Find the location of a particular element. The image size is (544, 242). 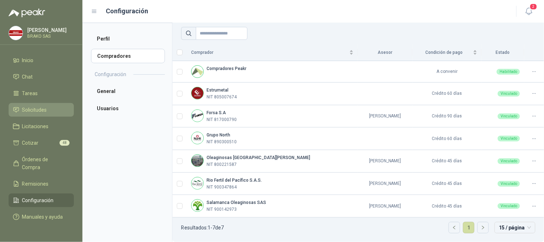

a: Usuarios is located at coordinates (128, 108).